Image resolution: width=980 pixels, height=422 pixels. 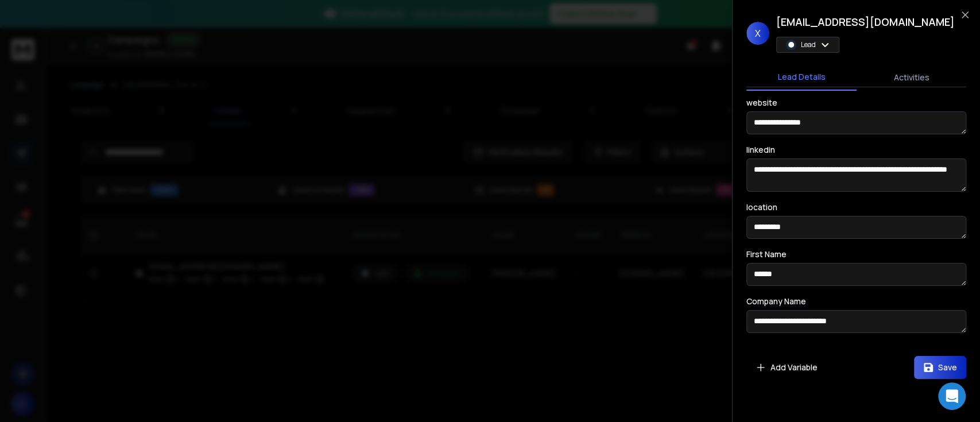 I want to click on p: Lead, so click(x=808, y=45).